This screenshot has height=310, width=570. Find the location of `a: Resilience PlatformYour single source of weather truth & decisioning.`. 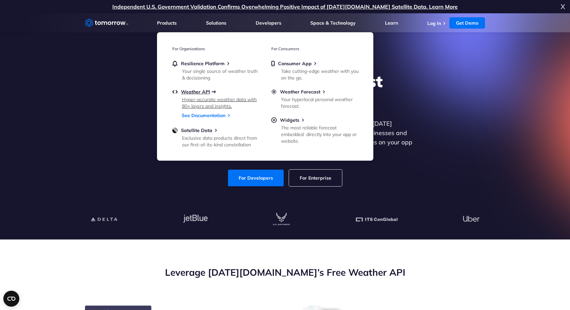

a: Resilience PlatformYour single source of weather truth & decisioning. is located at coordinates (216, 70).